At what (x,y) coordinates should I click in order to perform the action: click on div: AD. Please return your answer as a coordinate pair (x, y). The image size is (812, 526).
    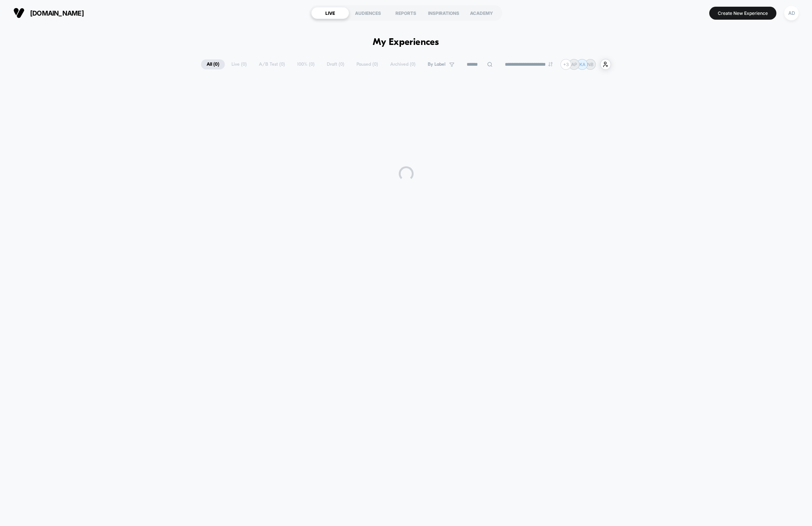
    Looking at the image, I should click on (791, 13).